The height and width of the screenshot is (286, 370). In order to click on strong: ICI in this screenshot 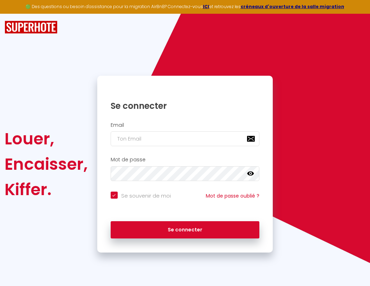, I will do `click(206, 6)`.